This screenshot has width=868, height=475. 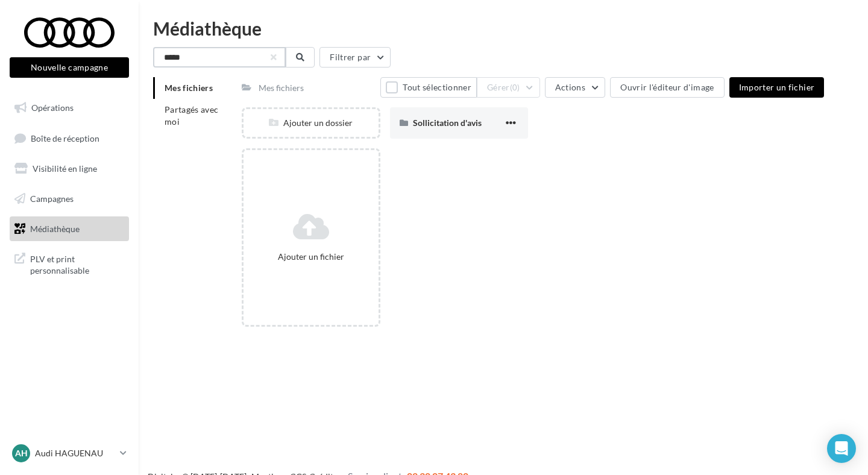 What do you see at coordinates (509, 88) in the screenshot?
I see `button: Gérer(0)` at bounding box center [509, 88].